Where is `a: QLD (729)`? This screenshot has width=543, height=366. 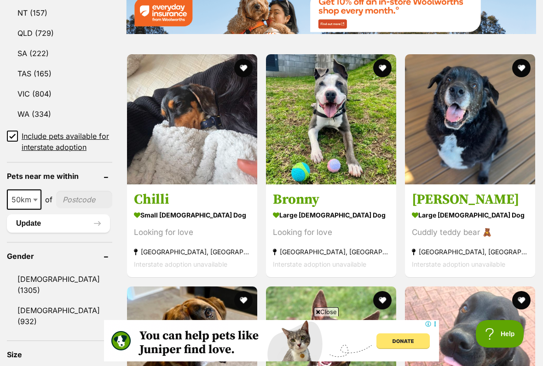
a: QLD (729) is located at coordinates (59, 33).